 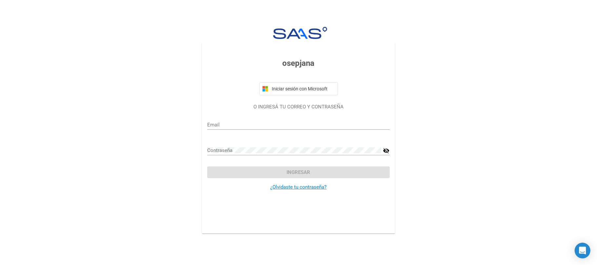 I want to click on mat-icon: visibility_off, so click(x=386, y=151).